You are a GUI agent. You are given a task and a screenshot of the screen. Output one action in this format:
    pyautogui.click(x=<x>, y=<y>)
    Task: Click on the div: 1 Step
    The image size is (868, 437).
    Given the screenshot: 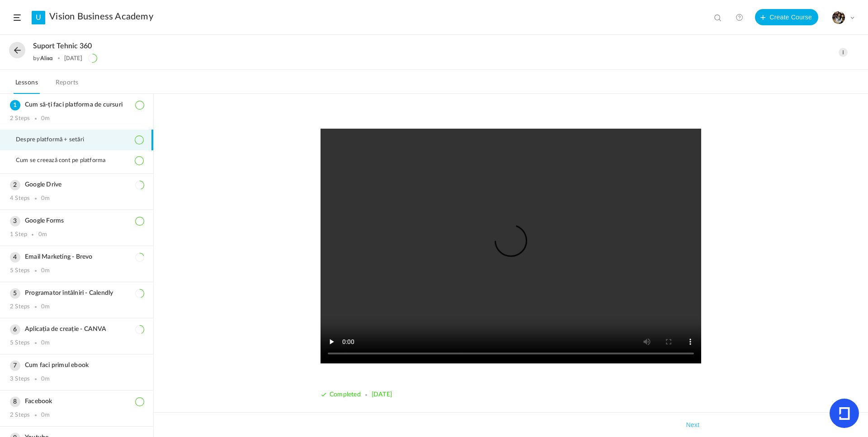 What is the action you would take?
    pyautogui.click(x=19, y=235)
    